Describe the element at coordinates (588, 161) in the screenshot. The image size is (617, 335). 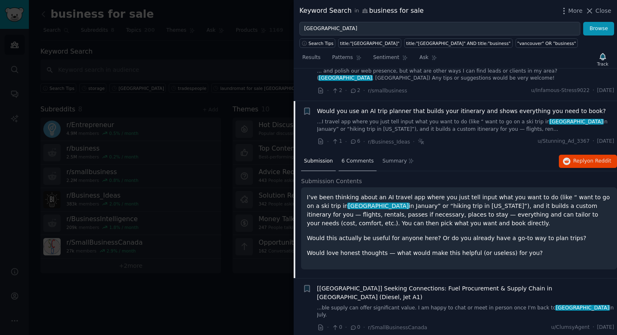
I see `a: Replyon Reddit` at that location.